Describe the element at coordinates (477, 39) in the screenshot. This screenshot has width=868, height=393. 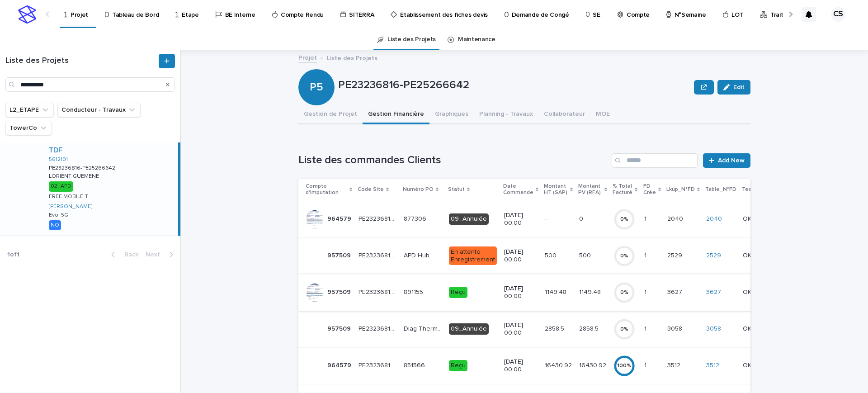
I see `a: Maintenance` at that location.